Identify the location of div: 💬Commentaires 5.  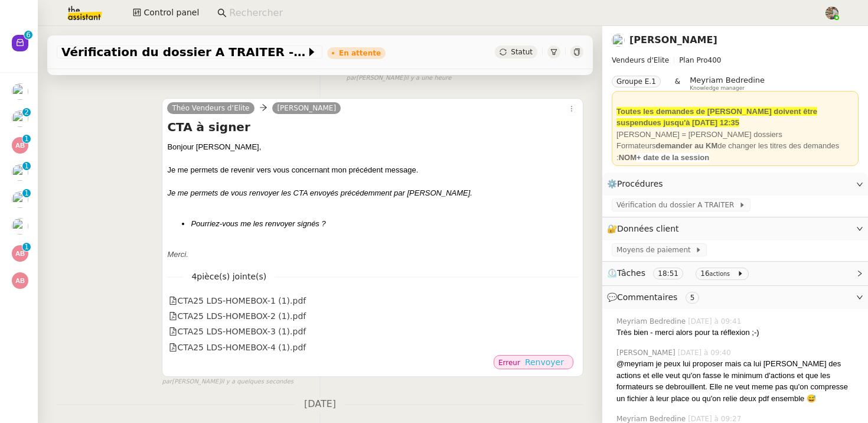
(735, 297).